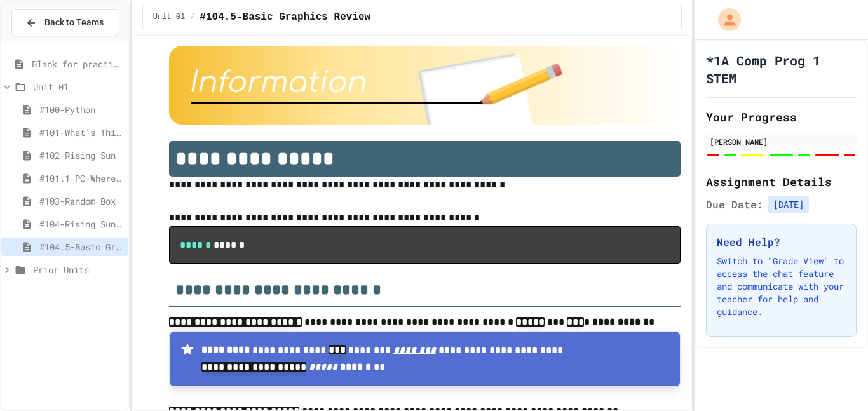 The image size is (868, 411). Describe the element at coordinates (82, 177) in the screenshot. I see `span: #101.1-PC-Where am I?` at that location.